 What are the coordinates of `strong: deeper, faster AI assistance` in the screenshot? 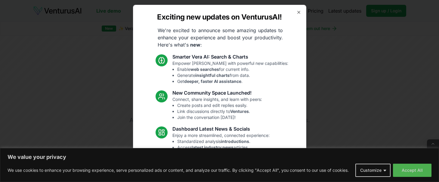 It's located at (213, 81).